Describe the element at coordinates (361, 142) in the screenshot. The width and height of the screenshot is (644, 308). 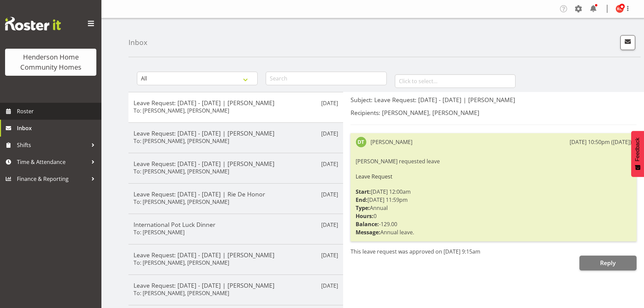
I see `img: dipika-thapa8541.jpg` at that location.